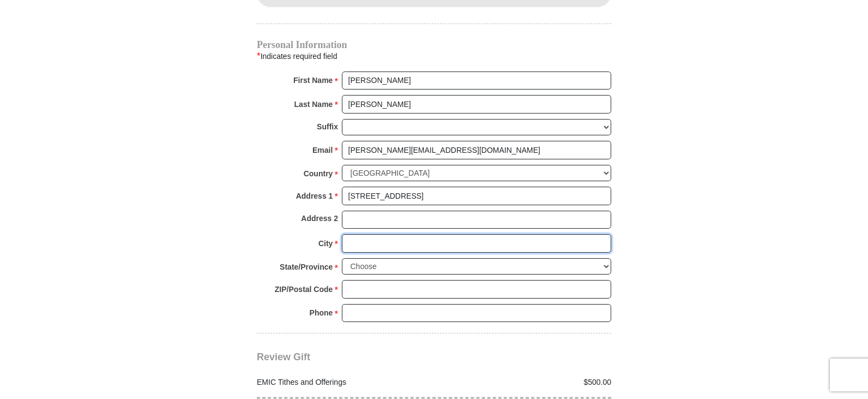 The width and height of the screenshot is (868, 399). Describe the element at coordinates (319, 174) in the screenshot. I see `strong: Country` at that location.